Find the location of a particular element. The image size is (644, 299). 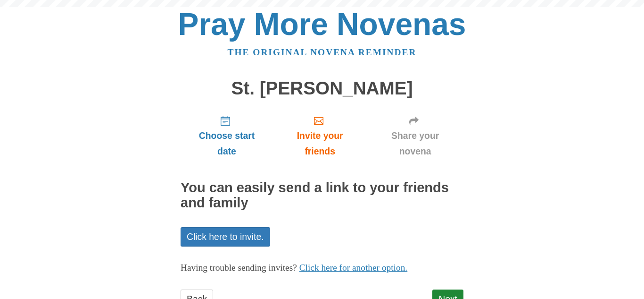

a: Pray More Novenas is located at coordinates (322, 24).